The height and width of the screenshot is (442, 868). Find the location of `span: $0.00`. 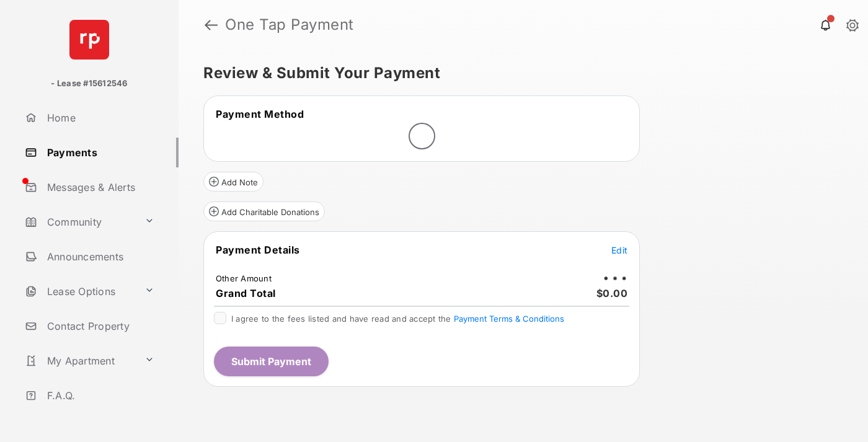

span: $0.00 is located at coordinates (612, 294).